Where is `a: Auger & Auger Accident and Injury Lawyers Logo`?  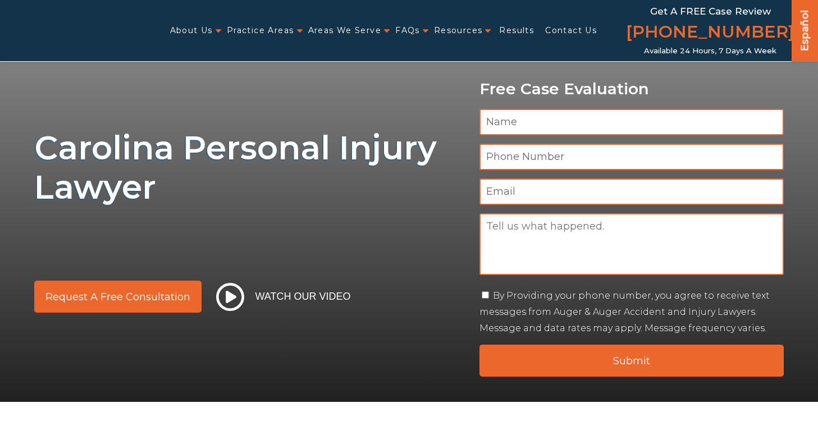 a: Auger & Auger Accident and Injury Lawyers Logo is located at coordinates (74, 30).